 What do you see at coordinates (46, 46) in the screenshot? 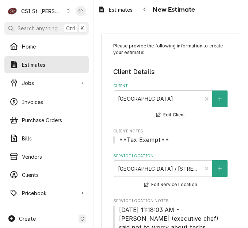
I see `a: Home` at bounding box center [46, 46].